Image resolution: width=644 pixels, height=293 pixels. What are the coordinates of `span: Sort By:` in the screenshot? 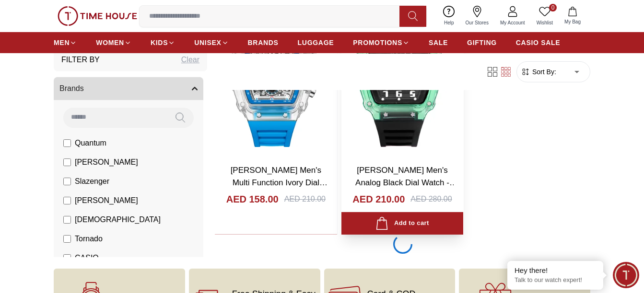 It's located at (543, 72).